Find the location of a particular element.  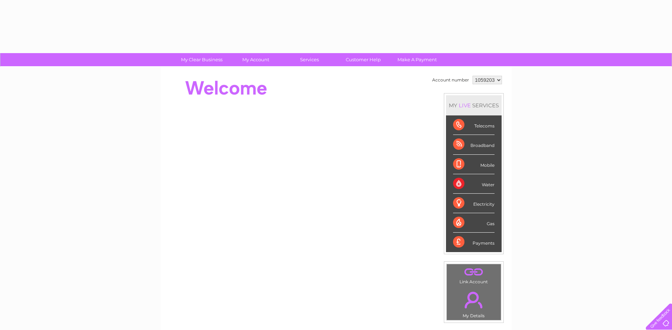

td: Link Account is located at coordinates (474, 275).